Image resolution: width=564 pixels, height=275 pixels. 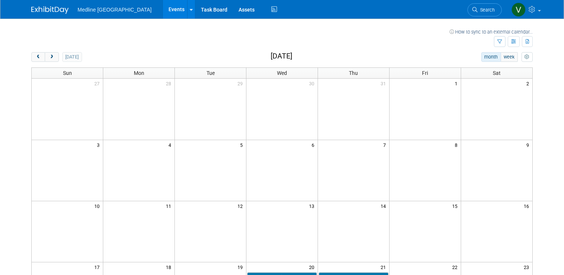 What do you see at coordinates (529, 145) in the screenshot?
I see `span: 9` at bounding box center [529, 145].